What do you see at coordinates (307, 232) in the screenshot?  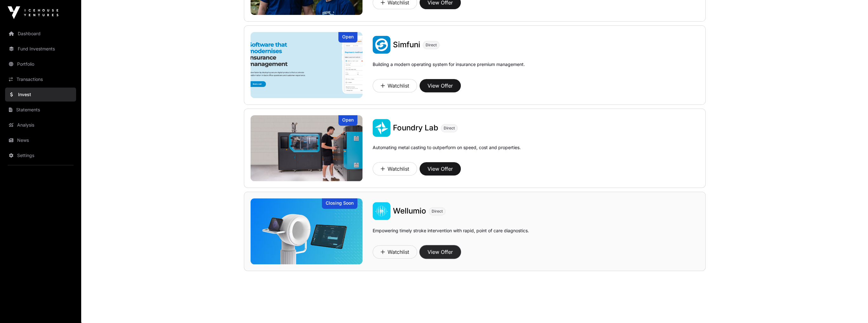 I see `a: WellumioClosing Soon` at bounding box center [307, 232].